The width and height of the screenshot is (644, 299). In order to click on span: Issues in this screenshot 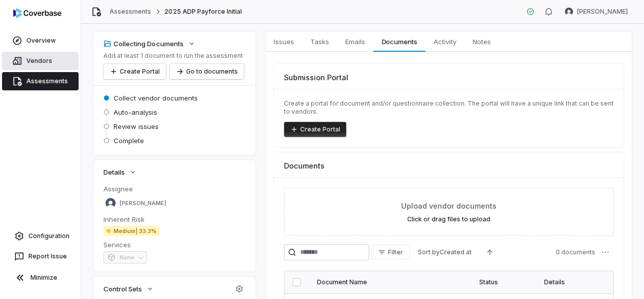, I will do `click(284, 42)`.